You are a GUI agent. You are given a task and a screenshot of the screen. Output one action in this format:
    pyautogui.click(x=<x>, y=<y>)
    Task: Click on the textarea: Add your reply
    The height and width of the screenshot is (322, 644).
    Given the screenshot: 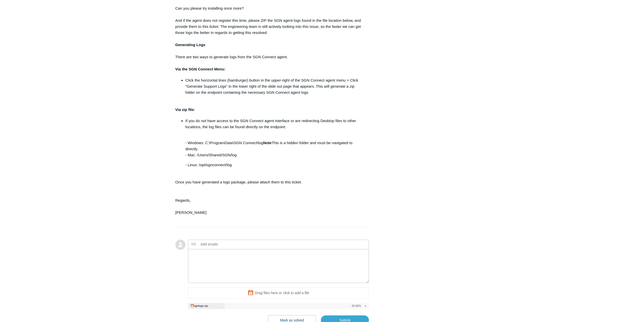 What is the action you would take?
    pyautogui.click(x=279, y=266)
    